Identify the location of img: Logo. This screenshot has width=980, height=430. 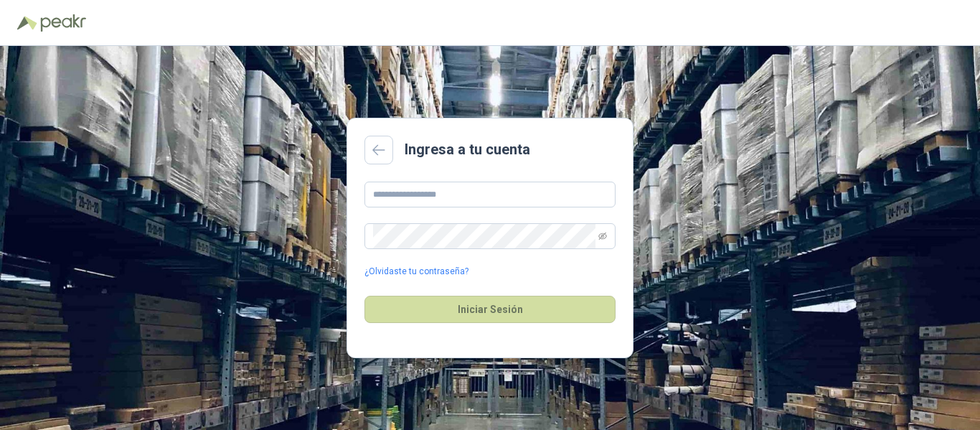
(27, 23).